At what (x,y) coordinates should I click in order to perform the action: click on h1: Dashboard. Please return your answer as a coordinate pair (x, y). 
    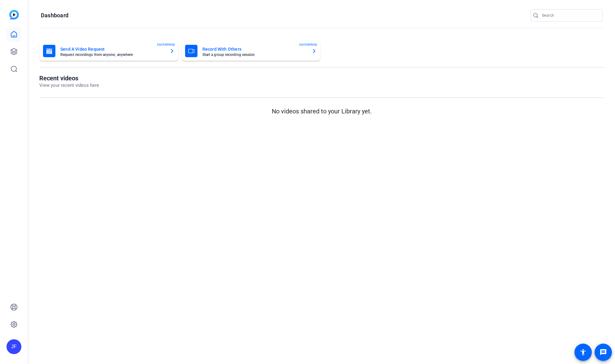
    Looking at the image, I should click on (54, 15).